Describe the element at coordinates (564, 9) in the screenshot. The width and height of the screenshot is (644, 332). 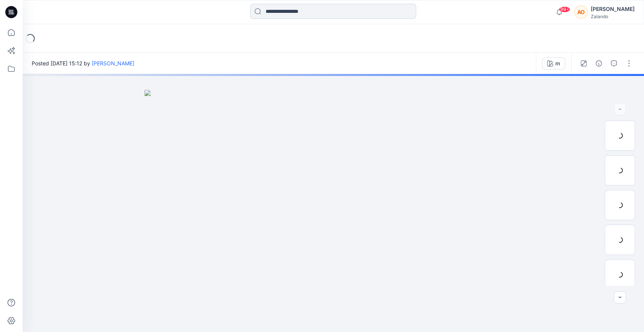
I see `span: 99+` at that location.